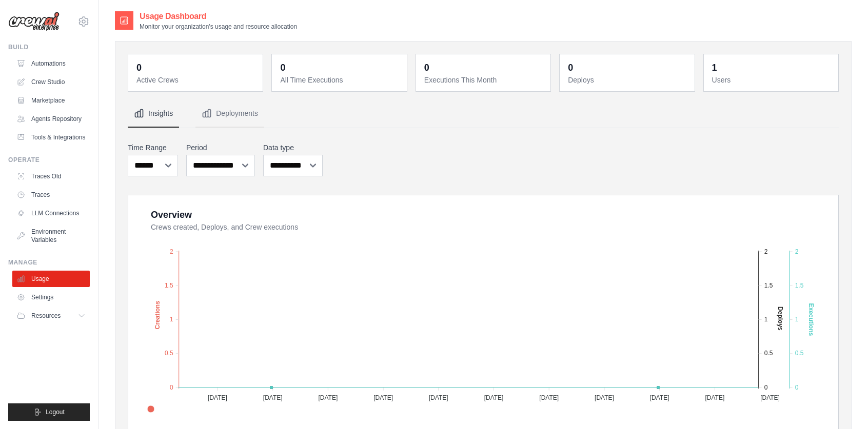 The image size is (868, 429). I want to click on a: Automations, so click(51, 64).